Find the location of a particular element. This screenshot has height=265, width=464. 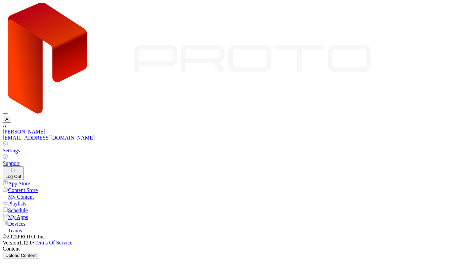

div: © 2025 PROTO, Inc. is located at coordinates (232, 236).